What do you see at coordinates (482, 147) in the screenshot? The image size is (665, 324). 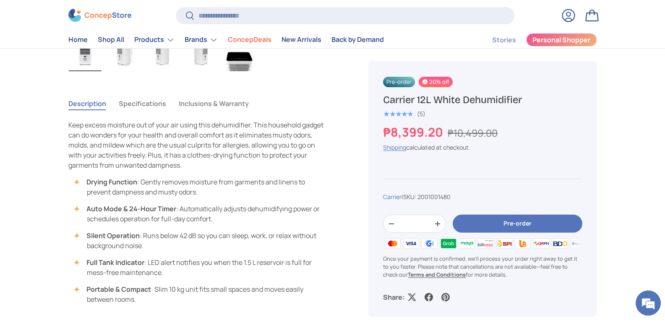 I see `div: calculated at checkout.` at bounding box center [482, 147].